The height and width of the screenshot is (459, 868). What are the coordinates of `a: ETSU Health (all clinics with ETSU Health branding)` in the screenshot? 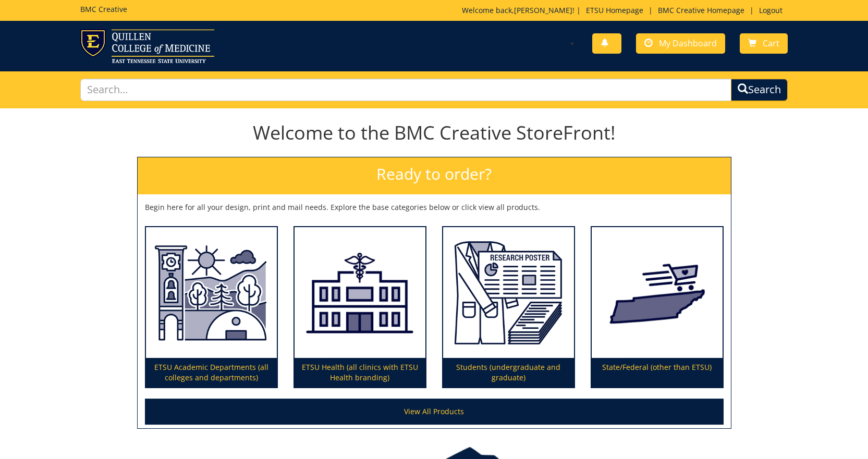 It's located at (360, 307).